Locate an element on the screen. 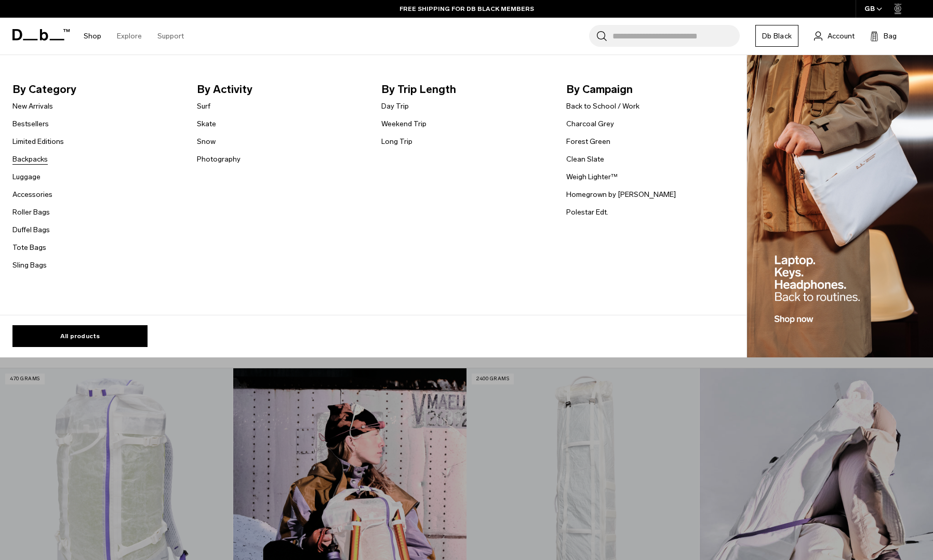  span: By Category is located at coordinates (96, 89).